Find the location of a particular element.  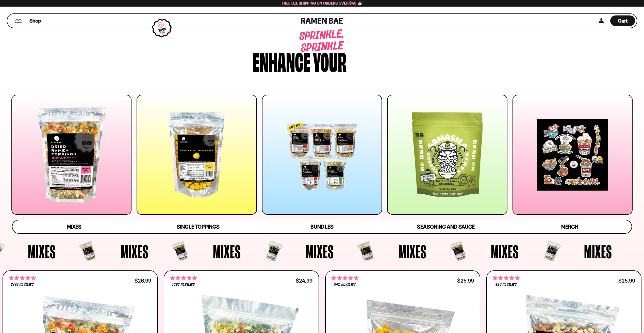

span: Bundles is located at coordinates (322, 226).